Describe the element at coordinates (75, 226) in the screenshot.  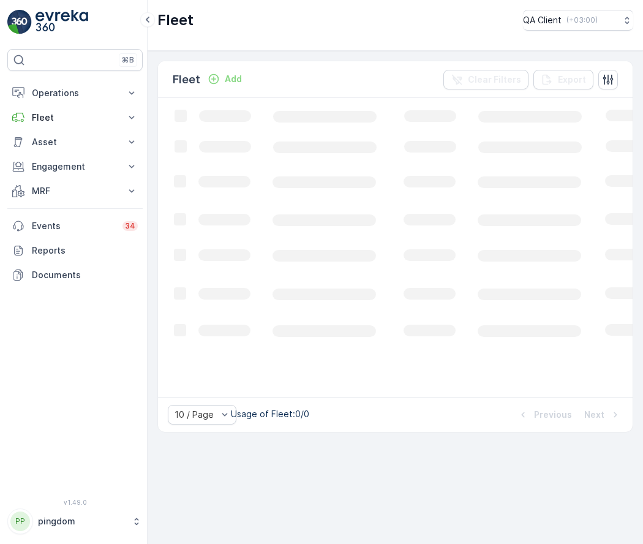
I see `a: Events34` at that location.